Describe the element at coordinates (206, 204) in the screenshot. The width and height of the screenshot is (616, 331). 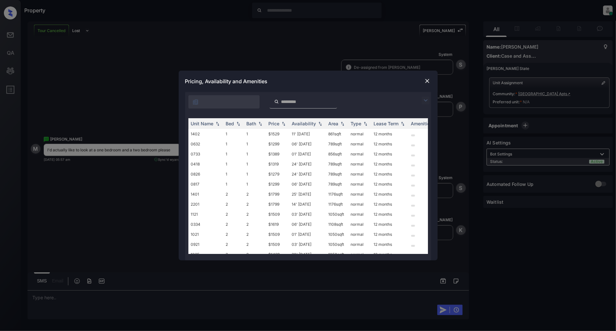
I see `td: 2201` at that location.